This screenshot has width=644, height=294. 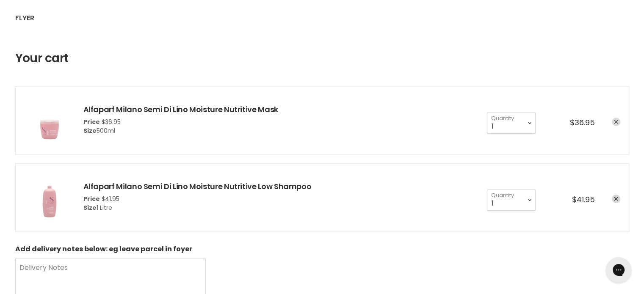 What do you see at coordinates (49, 197) in the screenshot?
I see `img: Alfaparf Milano Semi Di Lino Moisture Nutritive Low Shampoo - 1 Litre` at bounding box center [49, 197].